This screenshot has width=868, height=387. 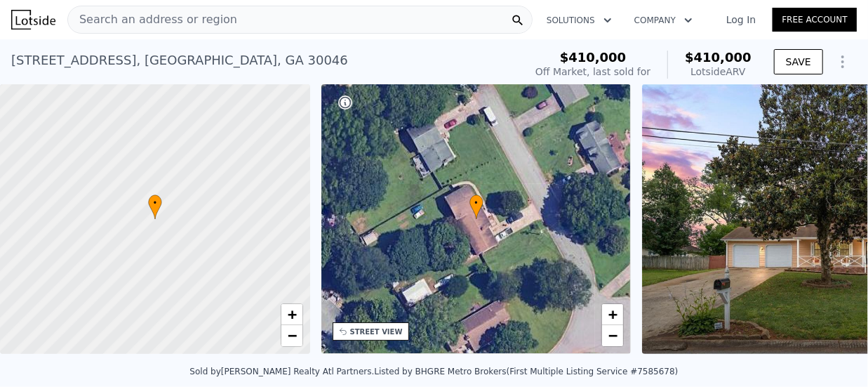 What do you see at coordinates (798, 62) in the screenshot?
I see `button: SAVE` at bounding box center [798, 62].